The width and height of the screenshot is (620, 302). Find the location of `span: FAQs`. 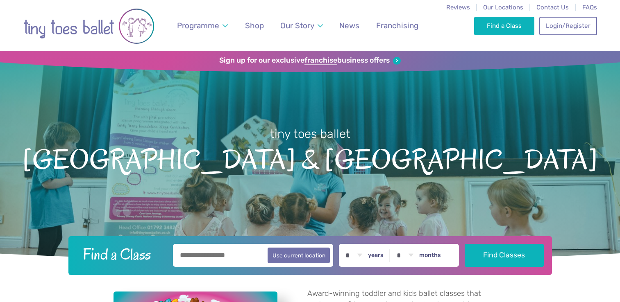

span: FAQs is located at coordinates (590, 7).